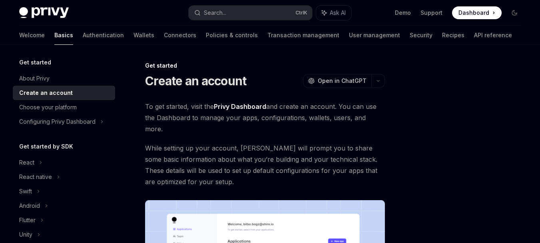  What do you see at coordinates (64, 107) in the screenshot?
I see `a: Choose your platform` at bounding box center [64, 107].